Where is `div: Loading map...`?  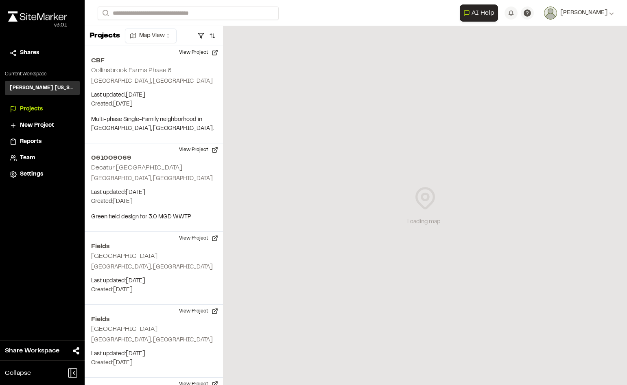
div: Loading map... is located at coordinates (425, 222).